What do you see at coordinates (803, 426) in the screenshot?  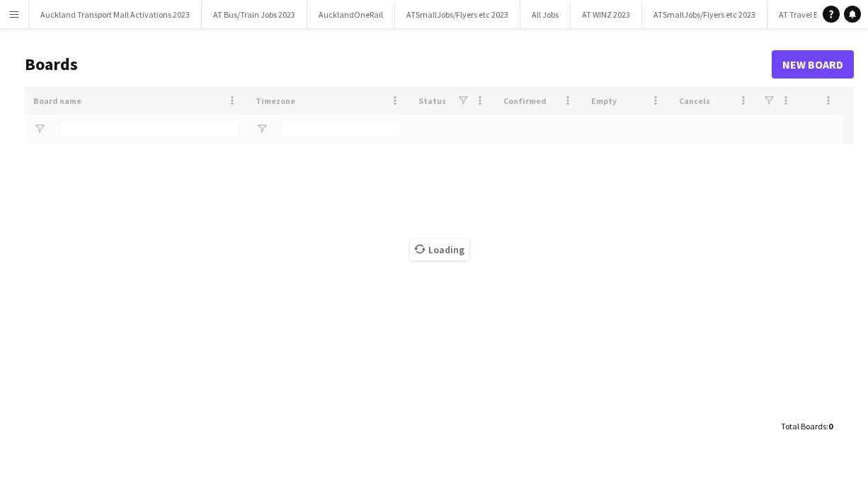 I see `span: Total Boards` at bounding box center [803, 426].